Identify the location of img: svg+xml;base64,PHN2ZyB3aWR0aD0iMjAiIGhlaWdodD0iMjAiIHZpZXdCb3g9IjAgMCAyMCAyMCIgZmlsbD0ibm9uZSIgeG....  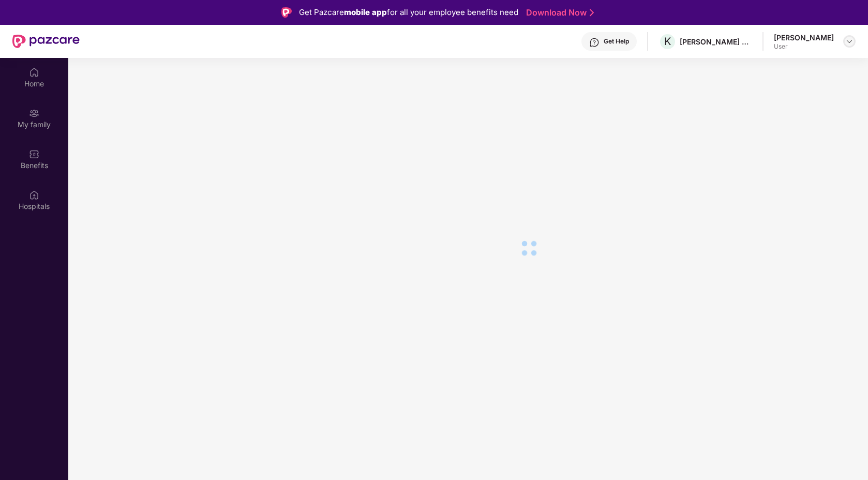
(35, 113).